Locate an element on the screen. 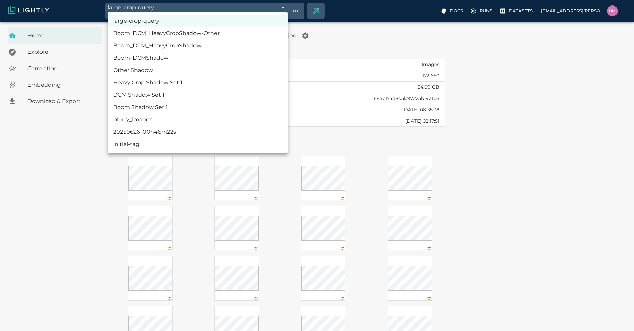 The height and width of the screenshot is (331, 634). li: Heavy Crop Shadow Set 1 is located at coordinates (198, 83).